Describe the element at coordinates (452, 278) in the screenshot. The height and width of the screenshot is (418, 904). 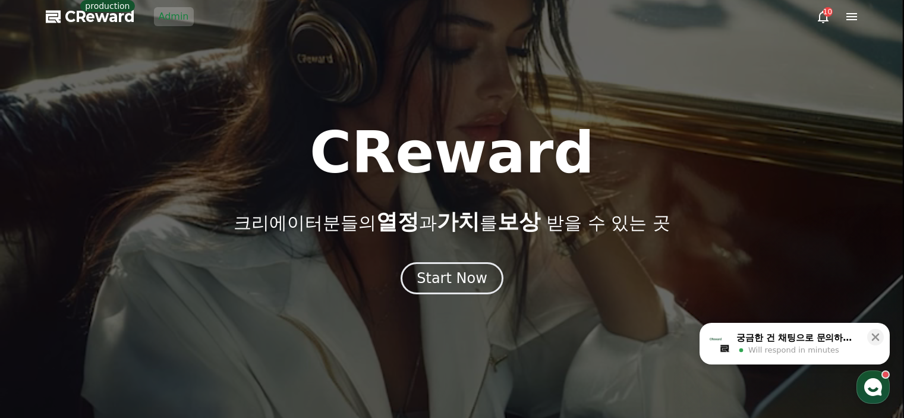
I see `div: Start Now` at that location.